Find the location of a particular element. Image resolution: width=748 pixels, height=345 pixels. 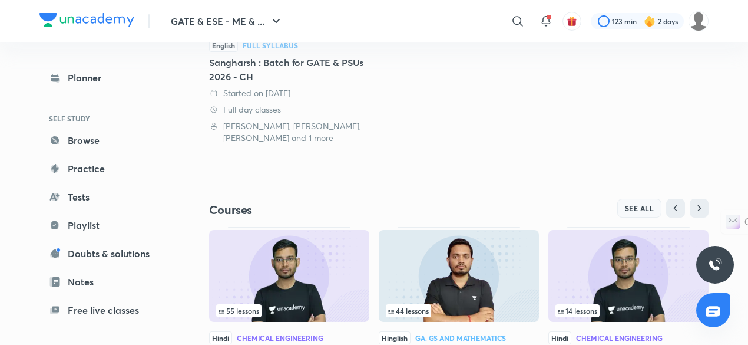

img: avatar is located at coordinates (572, 21).